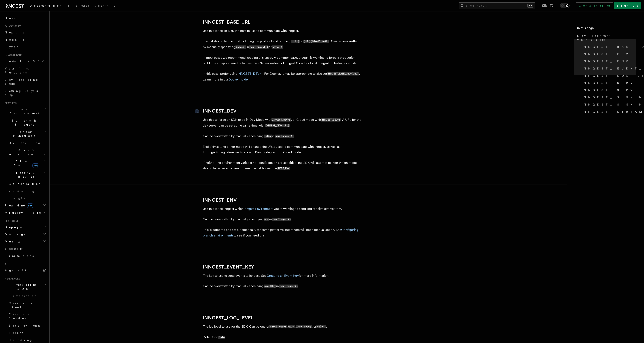  What do you see at coordinates (217, 152) in the screenshot?
I see `strong: off` at bounding box center [217, 152].